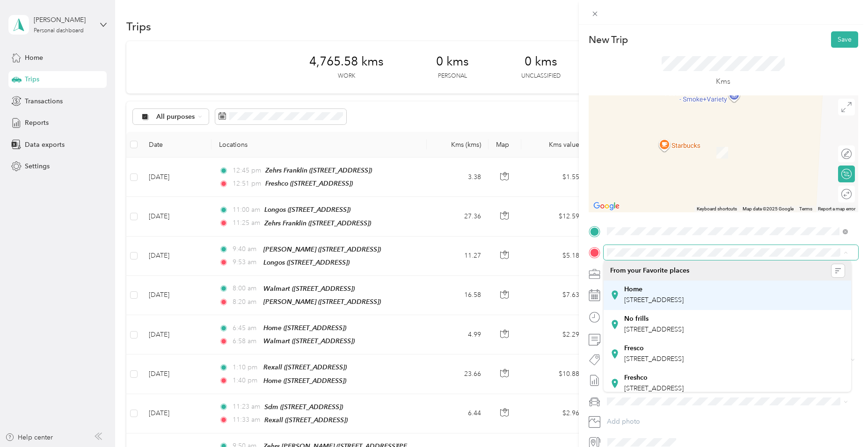 The image size is (868, 447). Describe the element at coordinates (836, 209) in the screenshot. I see `a: Report a map error` at that location.